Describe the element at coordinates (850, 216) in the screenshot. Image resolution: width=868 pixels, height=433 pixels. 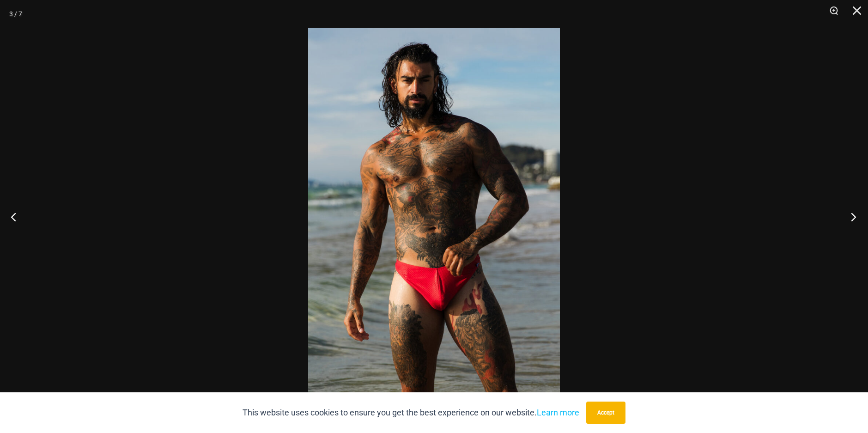
I see `button: Next` at that location.